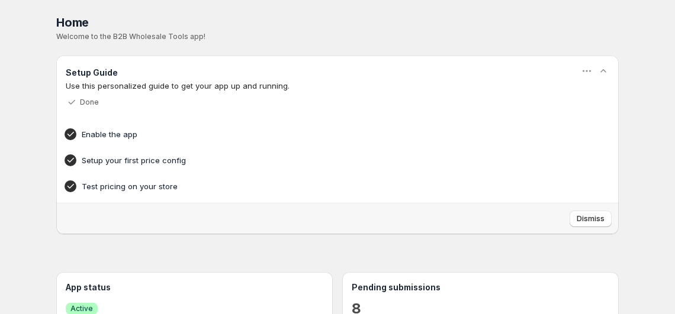 This screenshot has width=675, height=314. What do you see at coordinates (319, 134) in the screenshot?
I see `h4: Enable the app` at bounding box center [319, 134].